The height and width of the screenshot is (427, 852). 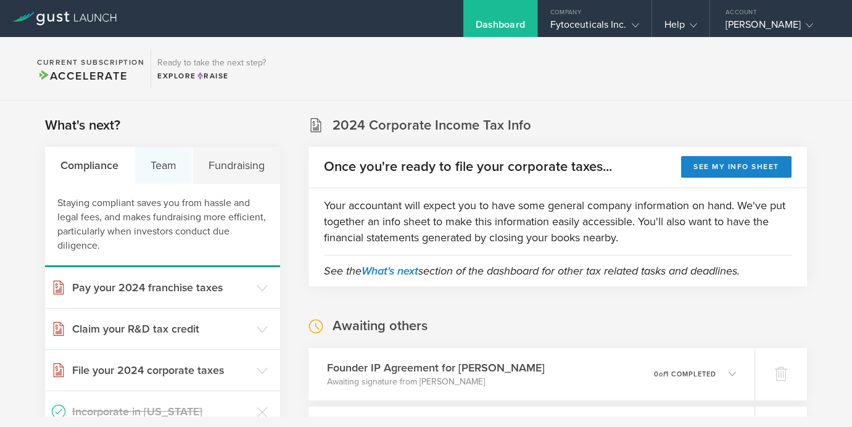 What do you see at coordinates (90, 165) in the screenshot?
I see `div: Compliance` at bounding box center [90, 165].